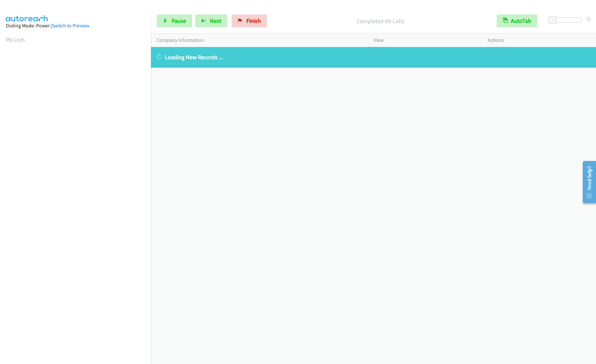  I want to click on a: Finish, so click(249, 21).